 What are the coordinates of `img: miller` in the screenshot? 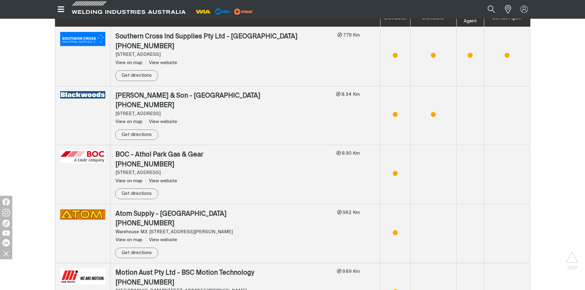 It's located at (243, 12).